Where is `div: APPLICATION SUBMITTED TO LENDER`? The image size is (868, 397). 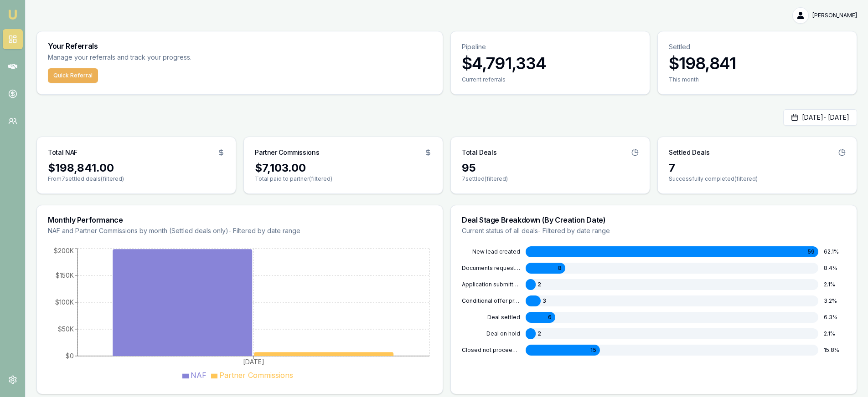
div: APPLICATION SUBMITTED TO LENDER is located at coordinates (491, 285).